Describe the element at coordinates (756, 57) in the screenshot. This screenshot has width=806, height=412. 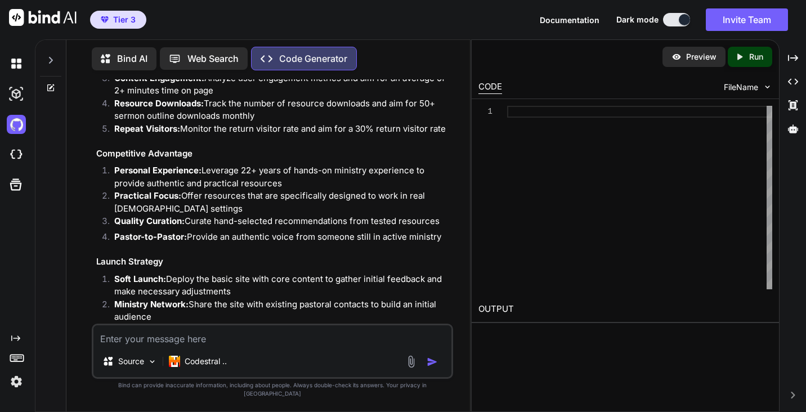
I see `p: Run` at that location.